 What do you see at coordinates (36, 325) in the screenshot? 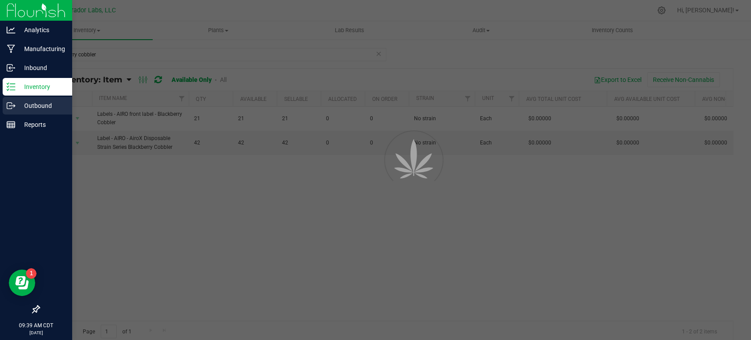
I see `p: 09:39 AM CDT` at bounding box center [36, 325].